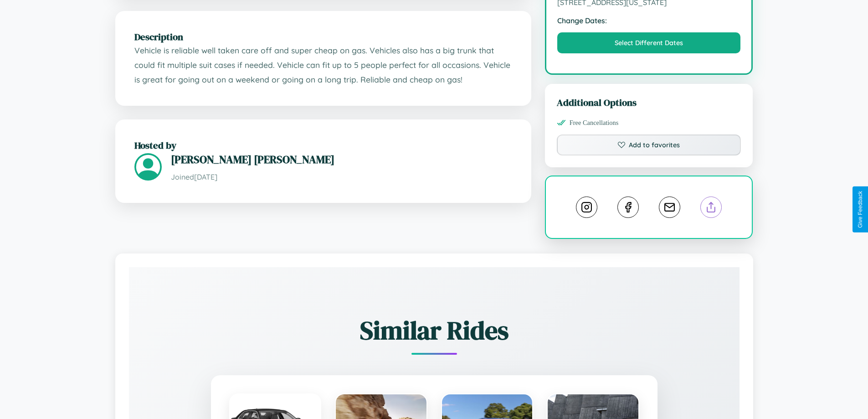 Image resolution: width=868 pixels, height=419 pixels. Describe the element at coordinates (323, 37) in the screenshot. I see `h2: Description` at that location.